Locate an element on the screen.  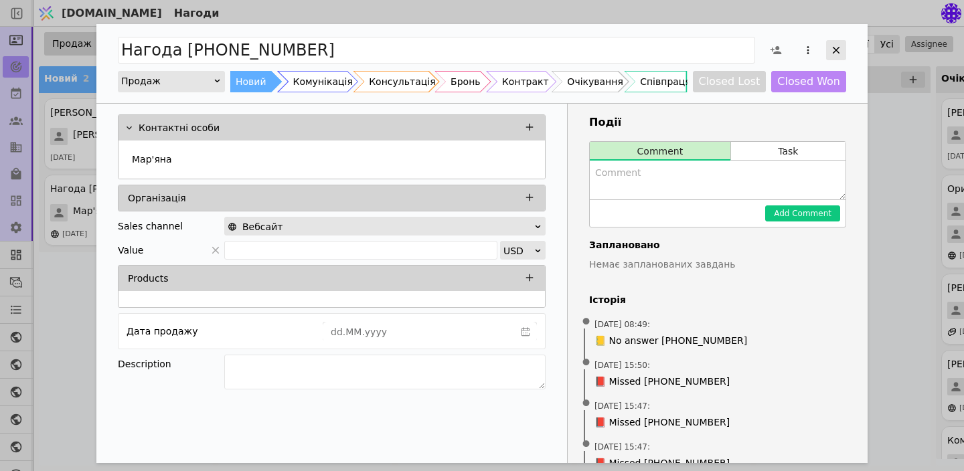
p: Мар'яна is located at coordinates (152, 159).